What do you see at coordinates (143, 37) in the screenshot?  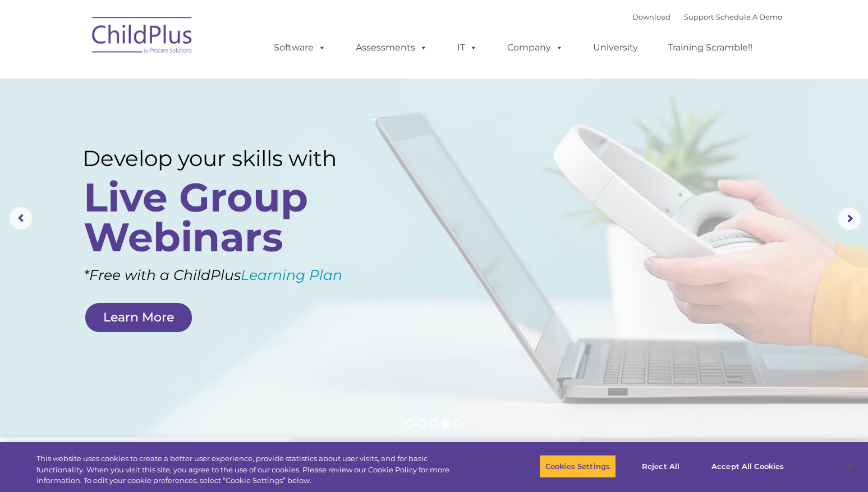 I see `img: ChildPlus by Procare Solutions` at bounding box center [143, 37].